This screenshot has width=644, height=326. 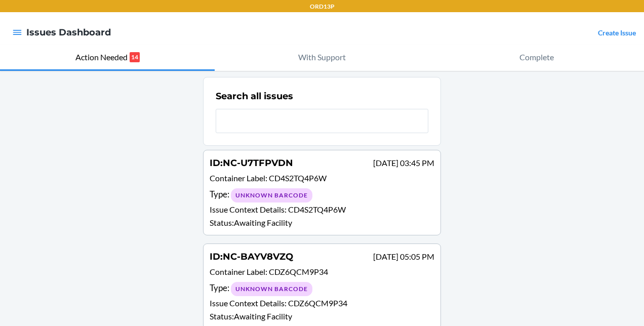 What do you see at coordinates (322, 58) in the screenshot?
I see `button: With Support` at bounding box center [322, 58].